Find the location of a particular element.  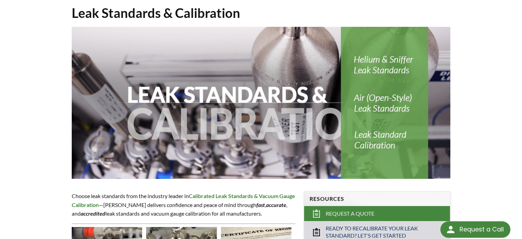

span: Request a Quote is located at coordinates (350, 213).